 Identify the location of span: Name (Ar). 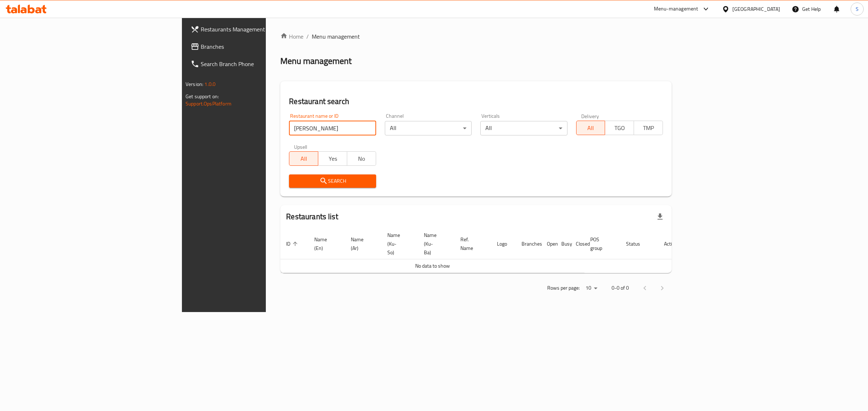
(361, 244).